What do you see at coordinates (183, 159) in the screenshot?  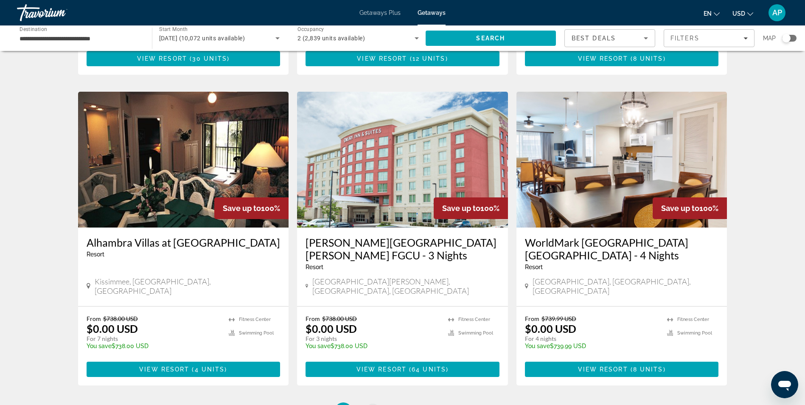 I see `a: Alhambra Villas at Poinciana` at bounding box center [183, 159].